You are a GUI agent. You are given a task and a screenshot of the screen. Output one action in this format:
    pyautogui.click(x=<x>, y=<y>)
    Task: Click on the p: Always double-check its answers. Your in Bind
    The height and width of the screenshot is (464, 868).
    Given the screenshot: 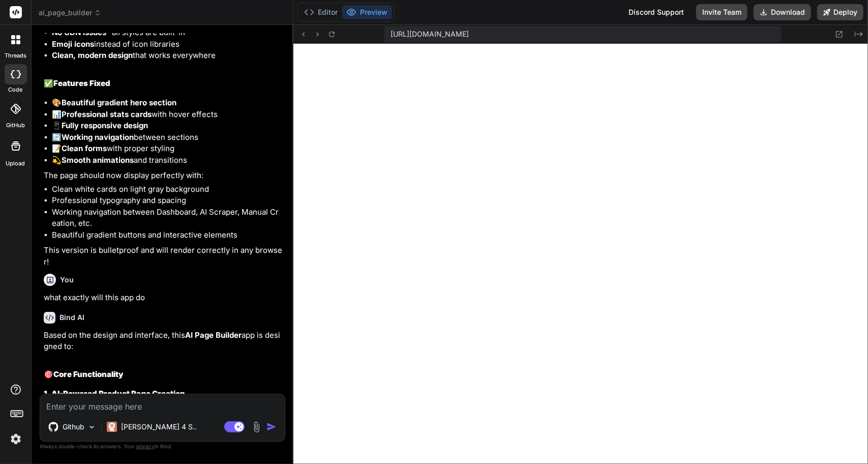 What is the action you would take?
    pyautogui.click(x=162, y=446)
    